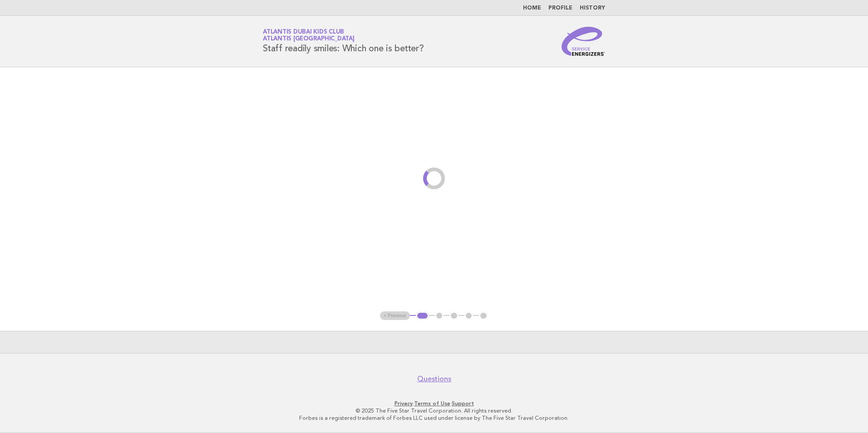 The image size is (868, 433). I want to click on h1: Staff readily smiles: Which one is better?, so click(343, 42).